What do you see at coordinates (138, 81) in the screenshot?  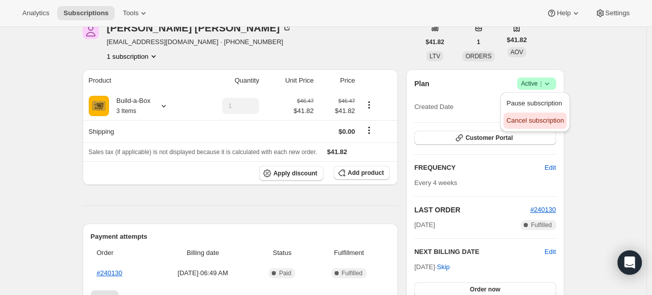 I see `th: Product` at bounding box center [138, 81].